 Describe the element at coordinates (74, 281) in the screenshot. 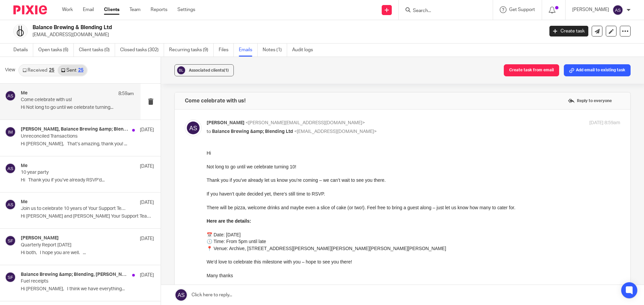

I see `p: Fuel receipts` at that location.